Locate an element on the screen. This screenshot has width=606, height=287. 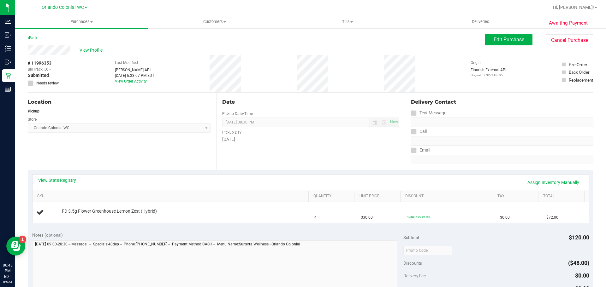
span: BioTrack ID: is located at coordinates (38, 69).